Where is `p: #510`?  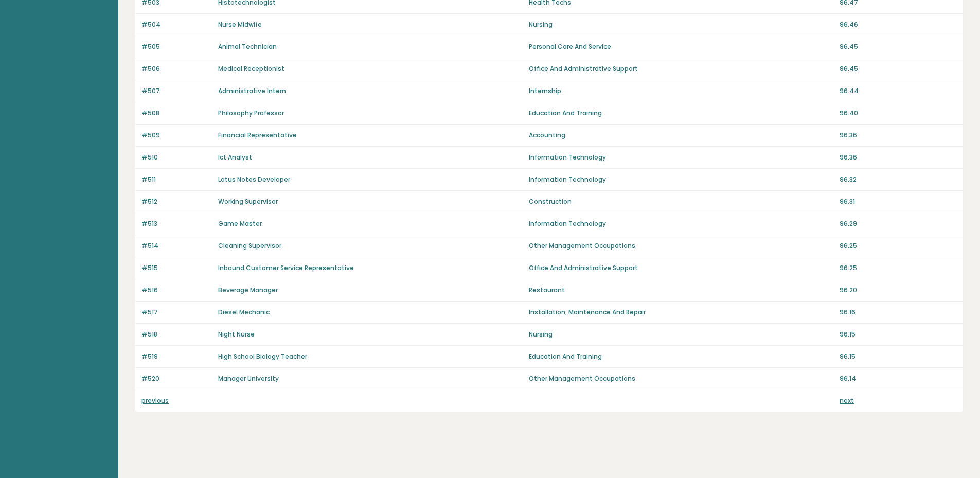
p: #510 is located at coordinates (177, 158).